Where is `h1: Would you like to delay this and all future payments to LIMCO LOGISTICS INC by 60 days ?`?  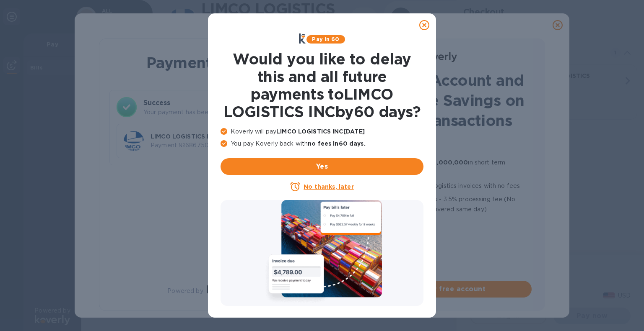
h1: Would you like to delay this and all future payments to LIMCO LOGISTICS INC by 60 days ? is located at coordinates (322, 85).